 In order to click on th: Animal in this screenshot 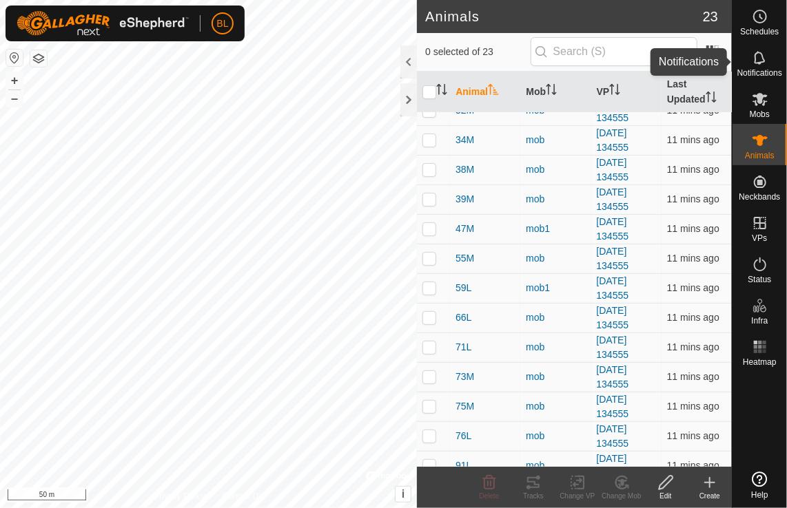, I will do `click(485, 92)`.